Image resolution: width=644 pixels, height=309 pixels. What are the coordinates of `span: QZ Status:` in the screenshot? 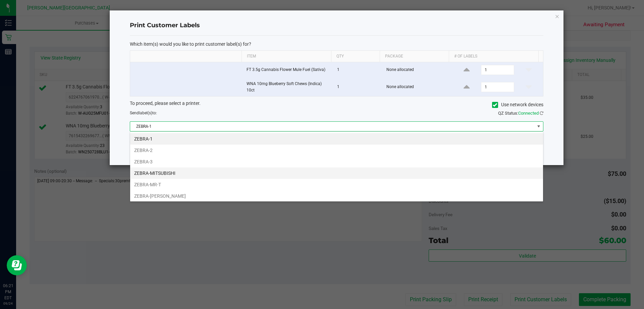 It's located at (520, 113).